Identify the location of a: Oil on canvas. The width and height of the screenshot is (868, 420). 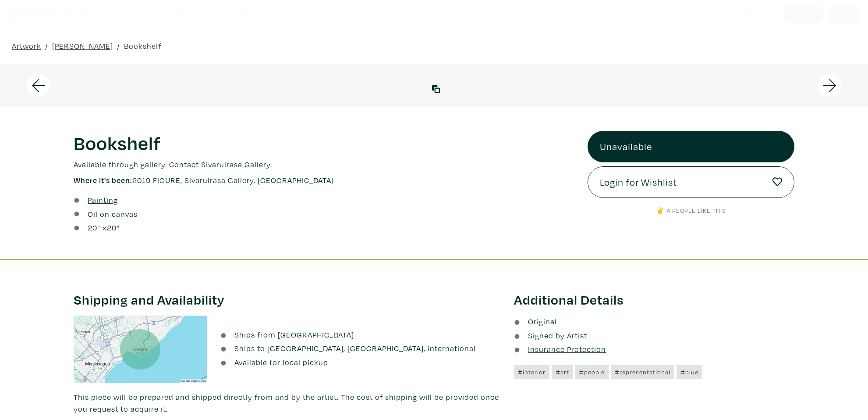
(113, 214).